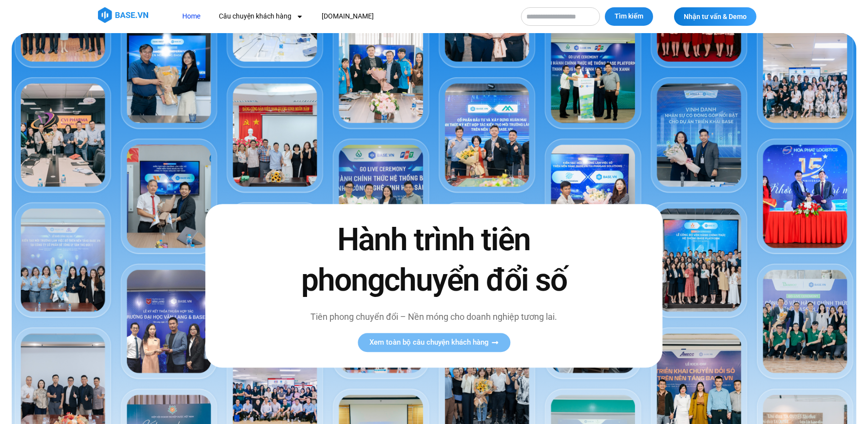  Describe the element at coordinates (261, 16) in the screenshot. I see `a: Câu chuyện khách hàng` at that location.